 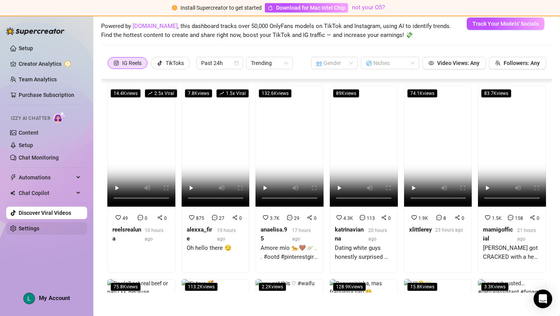 I want to click on span: Download for Mac Intel Chip, so click(x=311, y=8).